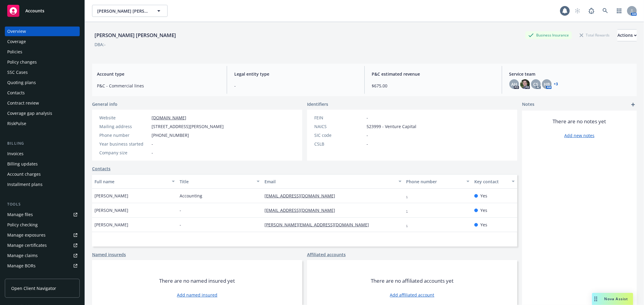 The image size is (644, 305). Describe the element at coordinates (42, 41) in the screenshot. I see `a: Coverage` at that location.